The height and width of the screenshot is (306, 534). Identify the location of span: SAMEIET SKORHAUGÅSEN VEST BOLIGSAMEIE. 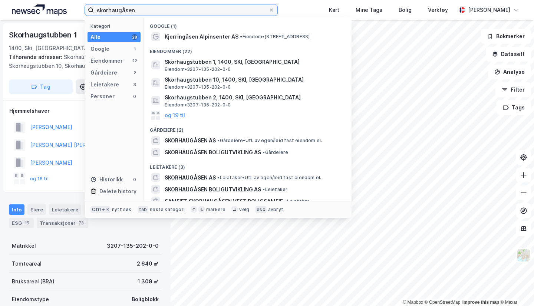
(224, 201).